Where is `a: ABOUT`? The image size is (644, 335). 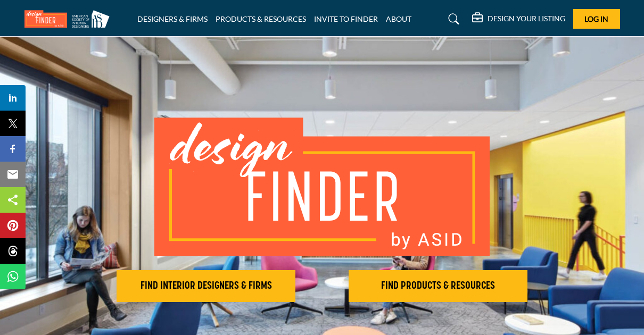
a: ABOUT is located at coordinates (398, 19).